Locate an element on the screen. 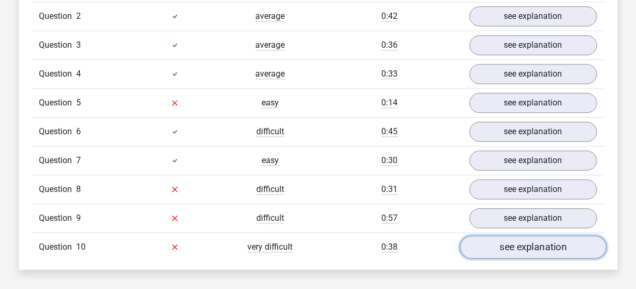 This screenshot has height=289, width=636. span: 2 is located at coordinates (79, 16).